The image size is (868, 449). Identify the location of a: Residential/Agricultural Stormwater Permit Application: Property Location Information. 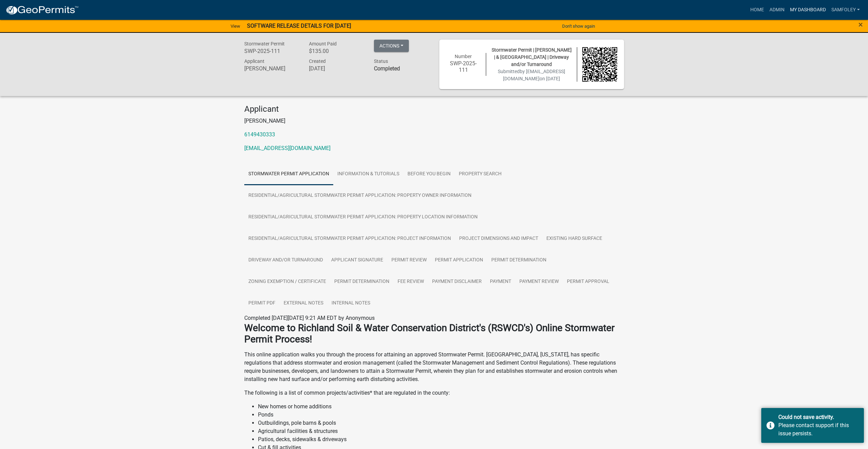
(363, 217).